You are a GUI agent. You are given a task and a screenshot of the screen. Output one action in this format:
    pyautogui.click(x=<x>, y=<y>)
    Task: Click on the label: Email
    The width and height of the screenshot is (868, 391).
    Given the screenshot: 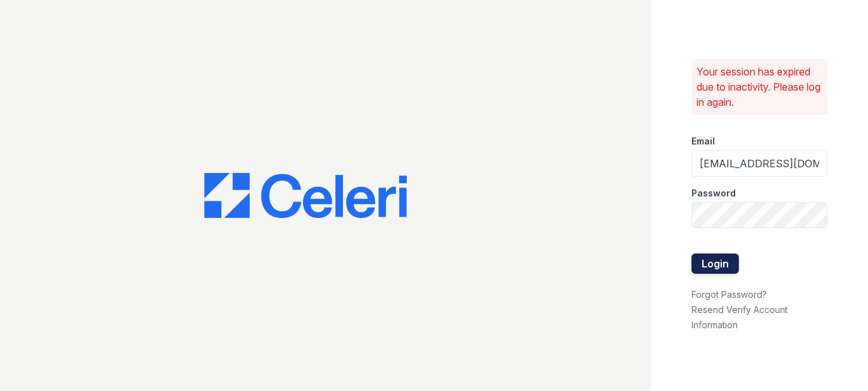 What is the action you would take?
    pyautogui.click(x=703, y=141)
    